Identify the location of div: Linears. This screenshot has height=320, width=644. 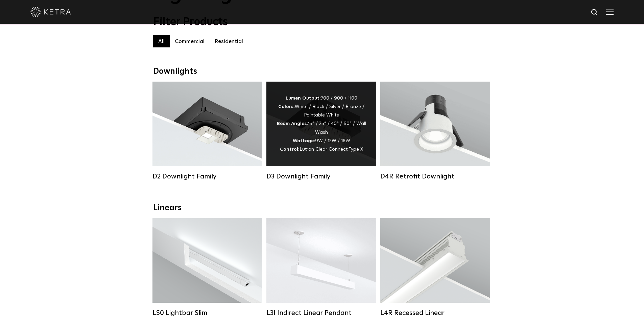
(322, 208).